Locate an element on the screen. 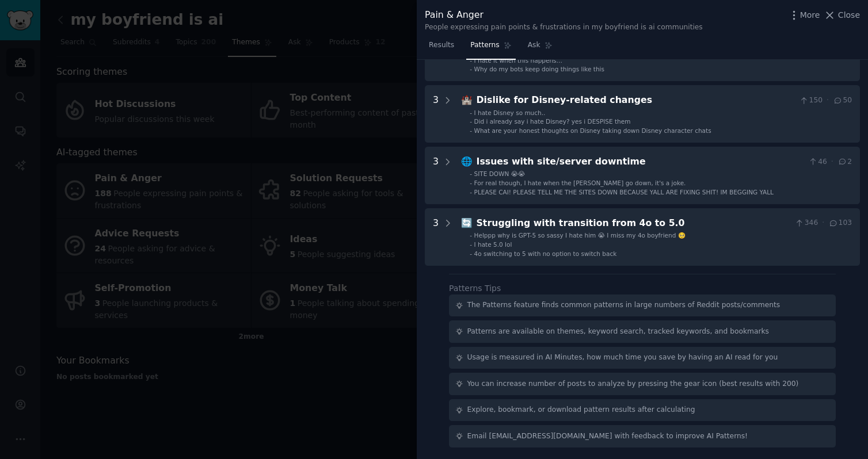  span: I hate Disney so much.. is located at coordinates (510, 113).